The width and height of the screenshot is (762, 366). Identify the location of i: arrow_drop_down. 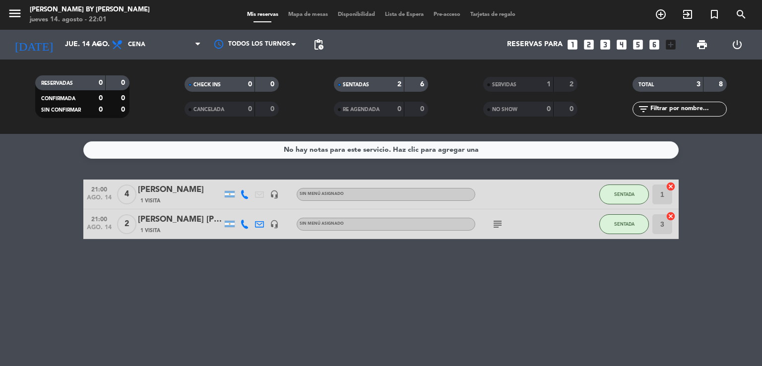
(98, 45).